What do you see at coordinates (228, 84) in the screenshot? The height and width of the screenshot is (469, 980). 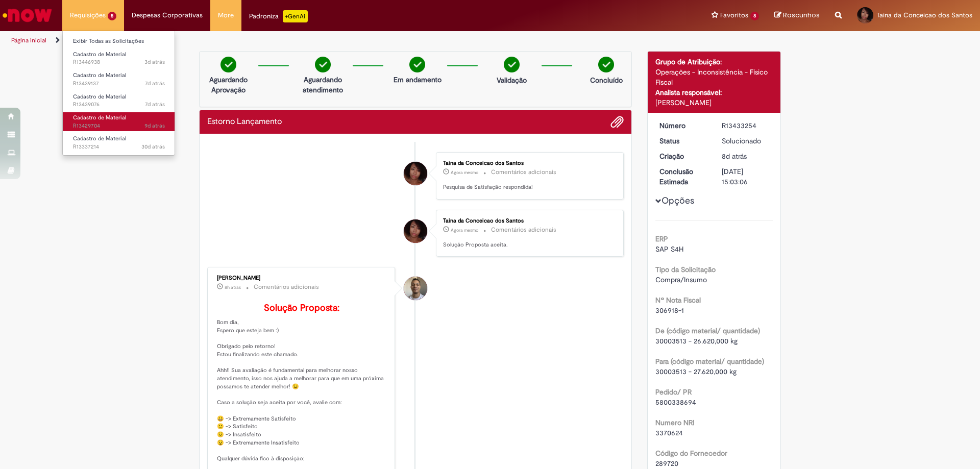 I see `p: Aguardando Aprovação` at bounding box center [228, 84].